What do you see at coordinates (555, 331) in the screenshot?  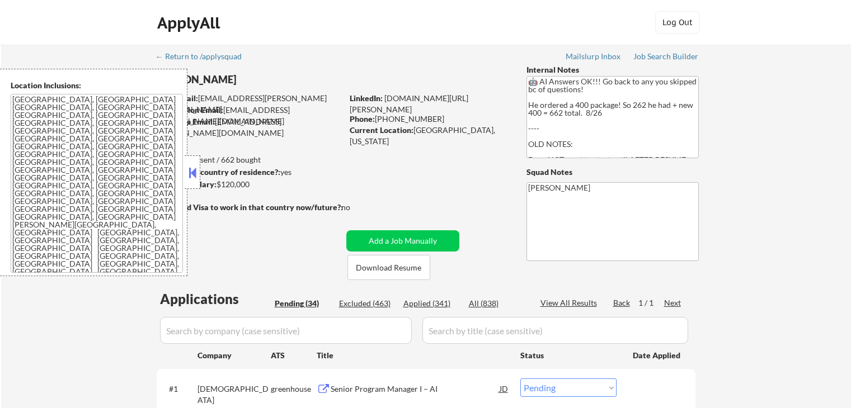 I see `input: Search by title (case sensitive)` at bounding box center [555, 331].